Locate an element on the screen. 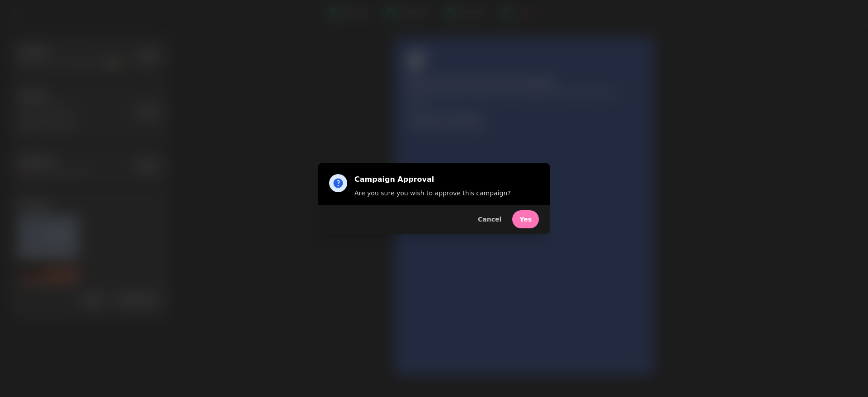 Image resolution: width=868 pixels, height=397 pixels. table: divider is located at coordinates (73, 42).